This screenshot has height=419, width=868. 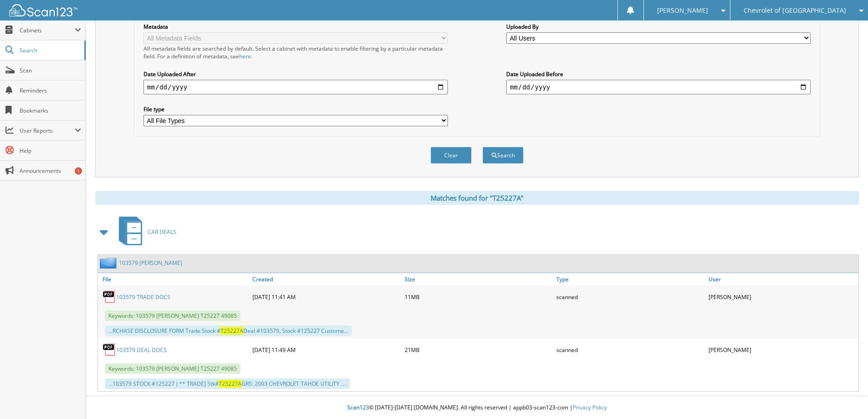 I want to click on a: Type, so click(x=630, y=279).